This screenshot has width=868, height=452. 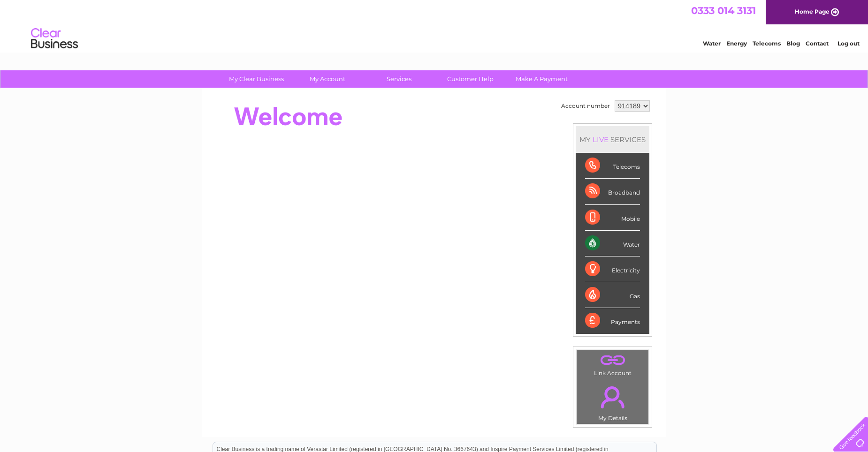 What do you see at coordinates (612, 321) in the screenshot?
I see `div: Payments` at bounding box center [612, 321].